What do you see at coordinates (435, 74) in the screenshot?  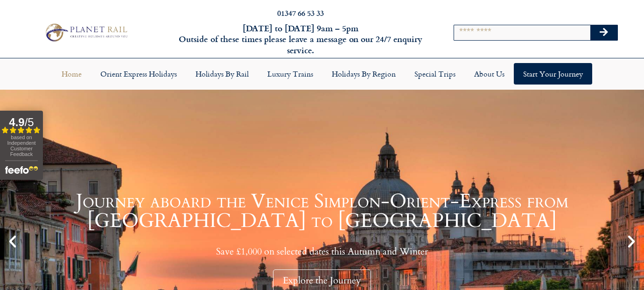 I see `a: Special Trips` at bounding box center [435, 74].